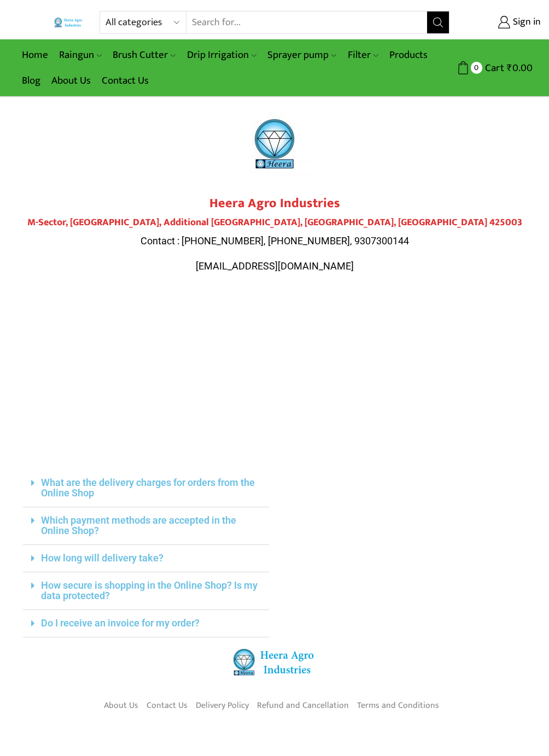 This screenshot has width=549, height=756. Describe the element at coordinates (274, 662) in the screenshot. I see `img: heera-logo-84.png` at that location.